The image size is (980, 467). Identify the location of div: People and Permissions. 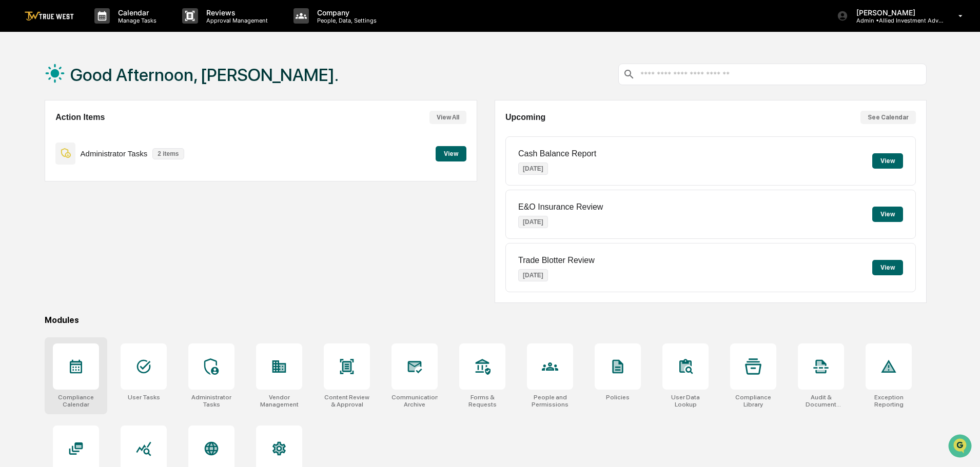
(550, 401).